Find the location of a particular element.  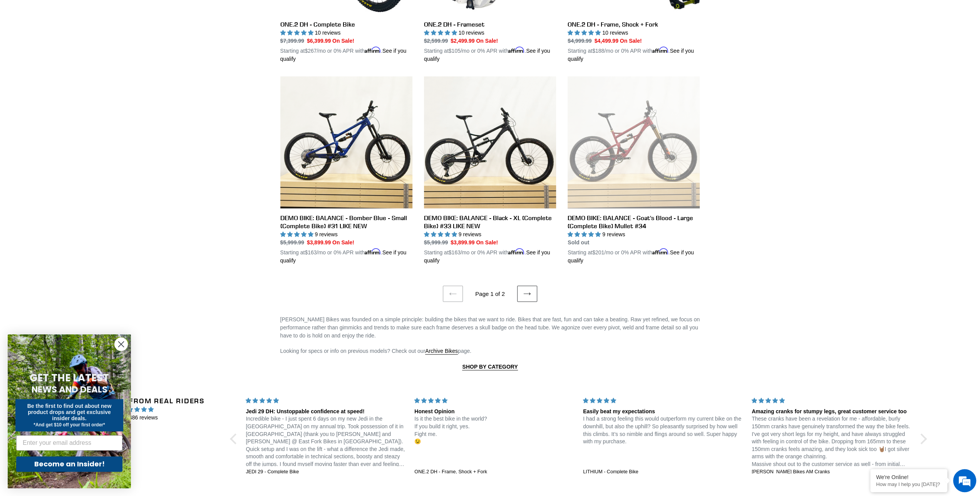

div: Jedi 29 DH: Unstoppable confidence at speed! is located at coordinates (325, 412).